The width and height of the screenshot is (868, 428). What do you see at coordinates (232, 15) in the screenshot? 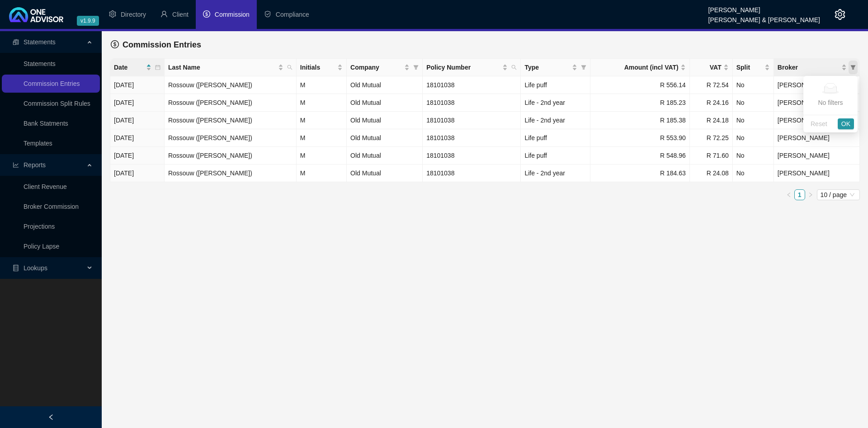
I see `span: Commission` at bounding box center [232, 15].